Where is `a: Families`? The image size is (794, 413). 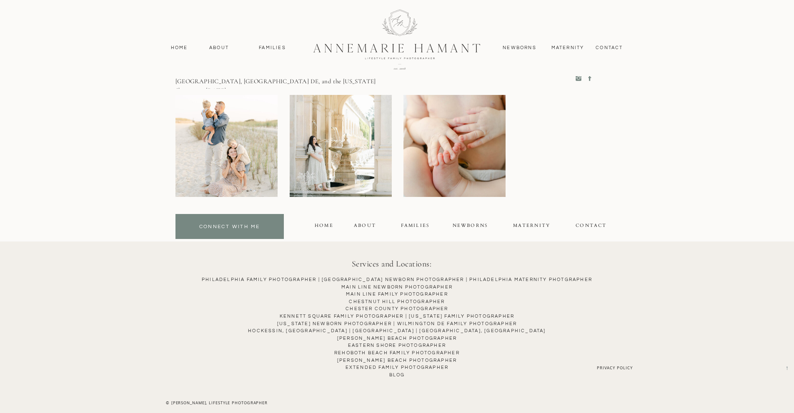
a: Families is located at coordinates (272, 48).